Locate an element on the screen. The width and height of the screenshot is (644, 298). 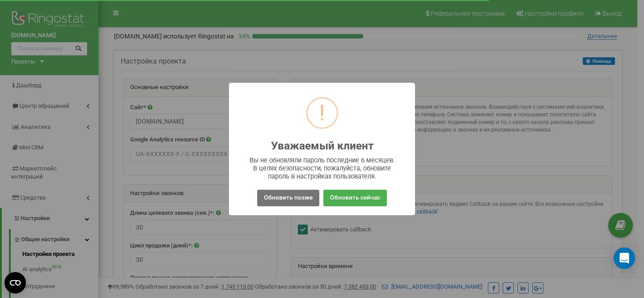
button: Обновить сейчас is located at coordinates (355, 198).